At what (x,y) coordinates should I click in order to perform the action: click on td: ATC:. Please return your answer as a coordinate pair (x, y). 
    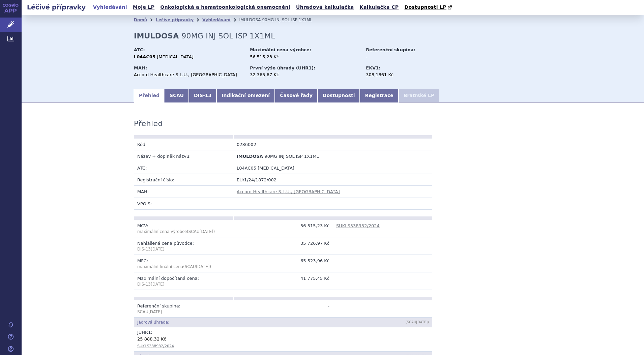
    Looking at the image, I should click on (183, 168).